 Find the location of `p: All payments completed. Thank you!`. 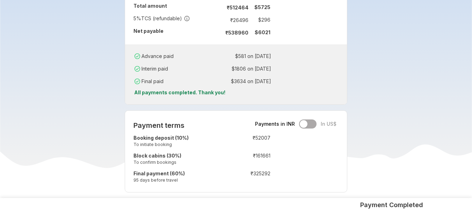

p: All payments completed. Thank you! is located at coordinates (236, 93).